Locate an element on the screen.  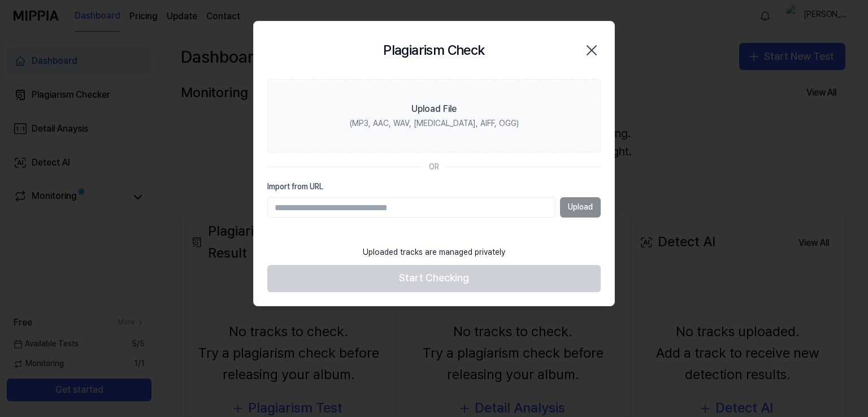
div: Uploaded tracks are managed privately is located at coordinates (434, 252).